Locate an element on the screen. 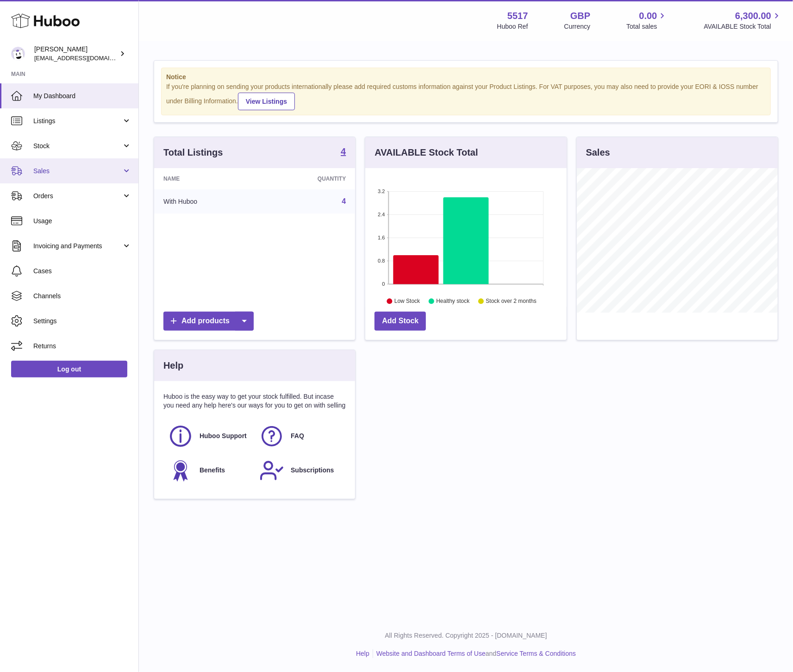 The width and height of the screenshot is (793, 672). a: 0.00 Total sales is located at coordinates (647, 20).